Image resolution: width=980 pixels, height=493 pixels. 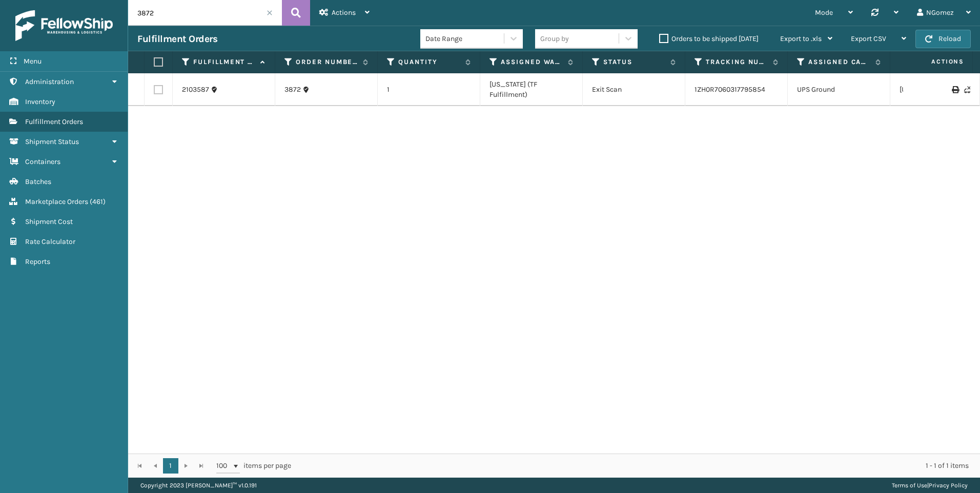 What do you see at coordinates (57, 202) in the screenshot?
I see `span: Marketplace Orders` at bounding box center [57, 202].